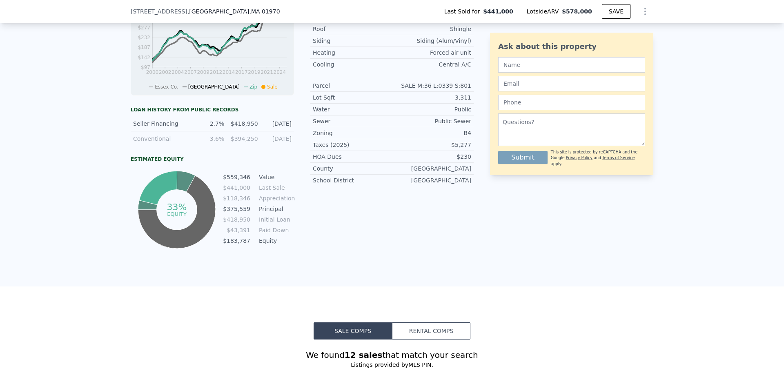 This screenshot has height=375, width=784. What do you see at coordinates (275, 220) in the screenshot?
I see `td: Initial Loan` at bounding box center [275, 220].